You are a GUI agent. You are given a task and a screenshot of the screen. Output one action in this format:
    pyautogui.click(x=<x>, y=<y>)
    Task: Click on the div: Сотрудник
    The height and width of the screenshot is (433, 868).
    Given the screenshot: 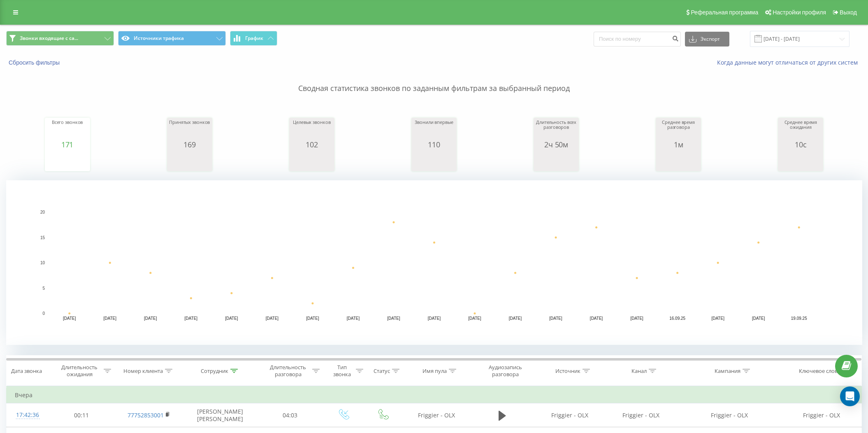 What is the action you would take?
    pyautogui.click(x=214, y=371)
    